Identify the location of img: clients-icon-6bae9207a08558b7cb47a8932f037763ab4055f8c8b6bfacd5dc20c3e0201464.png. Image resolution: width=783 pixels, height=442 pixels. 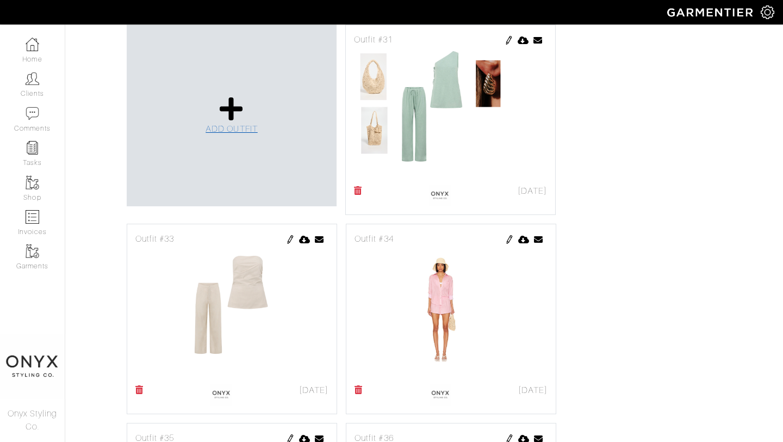
(32, 78).